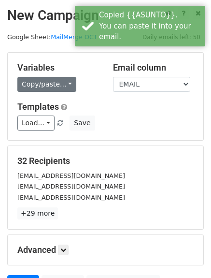 The image size is (211, 278). Describe the element at coordinates (105, 250) in the screenshot. I see `h5: Advanced` at that location.